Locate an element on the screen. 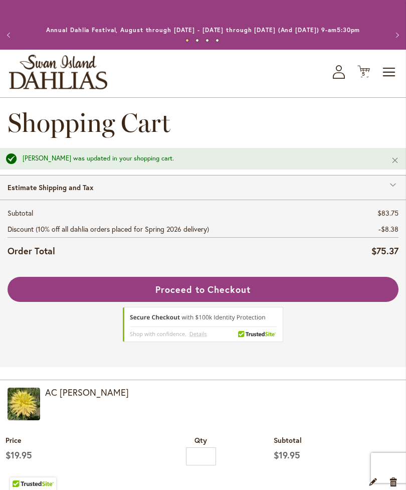  span: Discount (10% off all dahlia orders placed for Spring 2026 delivery) is located at coordinates (108, 229).